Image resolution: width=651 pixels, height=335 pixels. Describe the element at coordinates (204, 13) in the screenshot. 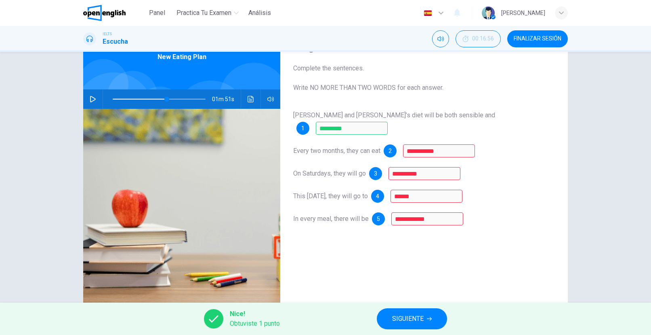

I see `span: Practica tu examen` at that location.